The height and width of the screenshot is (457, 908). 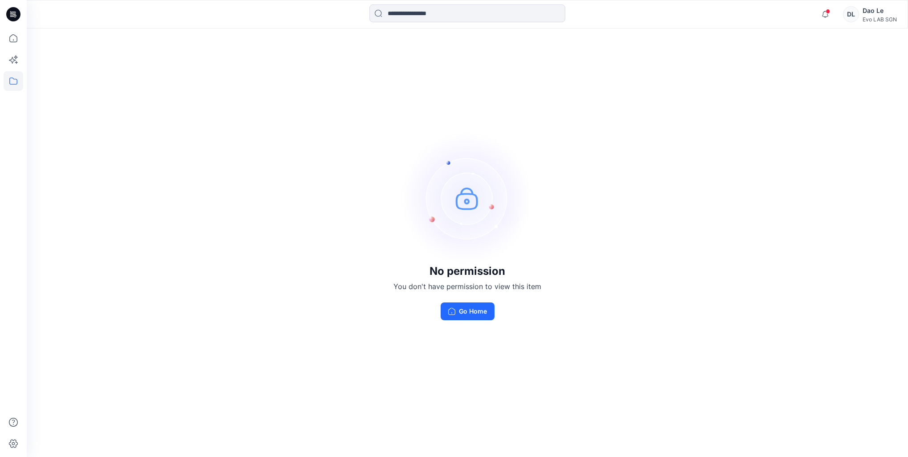 What do you see at coordinates (468, 198) in the screenshot?
I see `img: no-perm.svg` at bounding box center [468, 198].